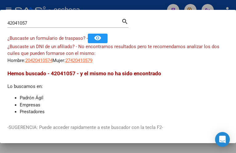  Describe the element at coordinates (124, 98) in the screenshot. I see `li: Padrón Ágil` at that location.